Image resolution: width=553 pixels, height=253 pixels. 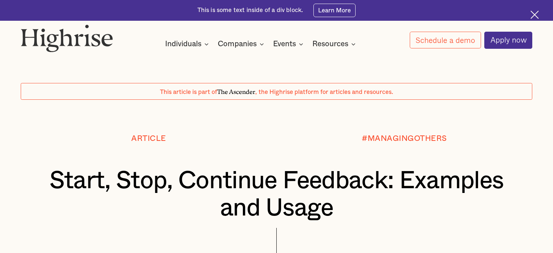 What do you see at coordinates (335, 10) in the screenshot?
I see `a: Learn More` at bounding box center [335, 10].